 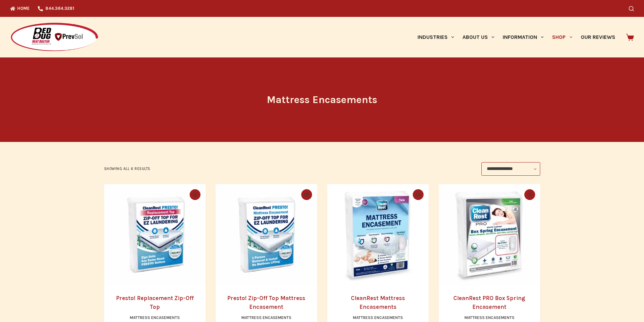 What do you see at coordinates (631, 8) in the screenshot?
I see `button: Search` at bounding box center [631, 8].